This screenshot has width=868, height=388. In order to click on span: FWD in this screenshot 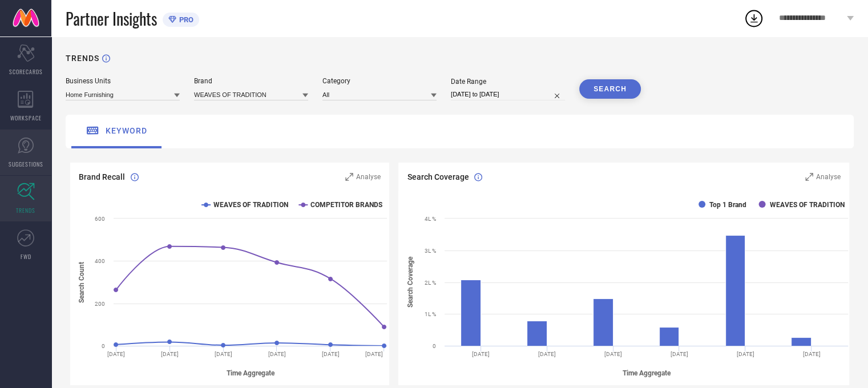, I will do `click(26, 256)`.